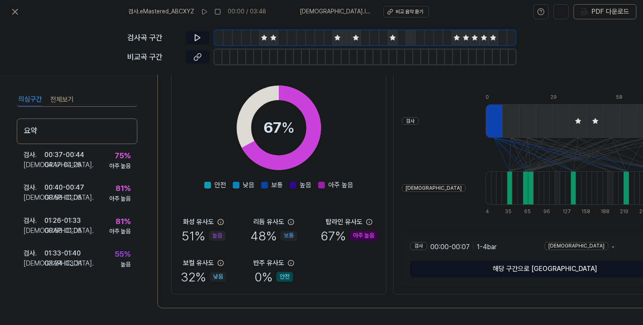 This screenshot has width=643, height=325. Describe the element at coordinates (584, 211) in the screenshot. I see `div: 158` at that location.